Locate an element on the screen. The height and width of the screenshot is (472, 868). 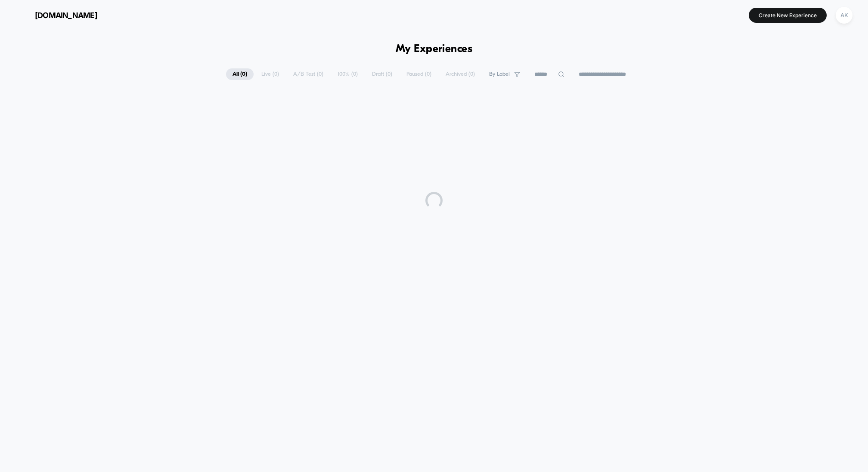
h1: My Experiences is located at coordinates (434, 49).